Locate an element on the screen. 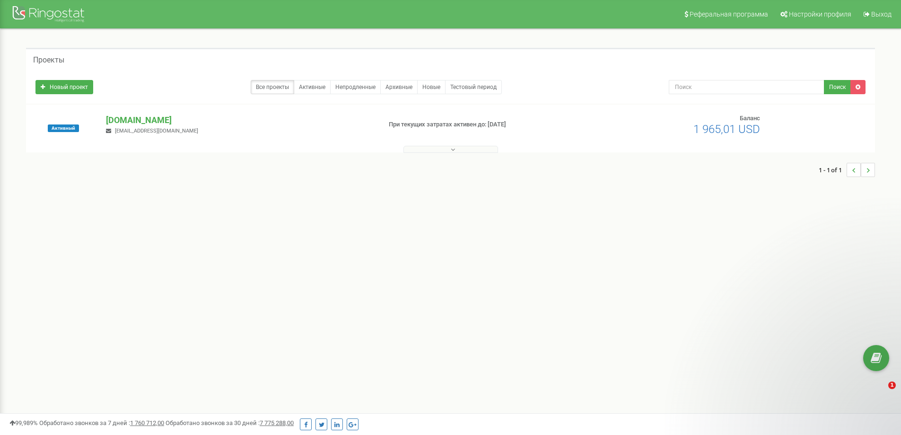 The width and height of the screenshot is (901, 435). a: Тестовый период is located at coordinates (474, 87).